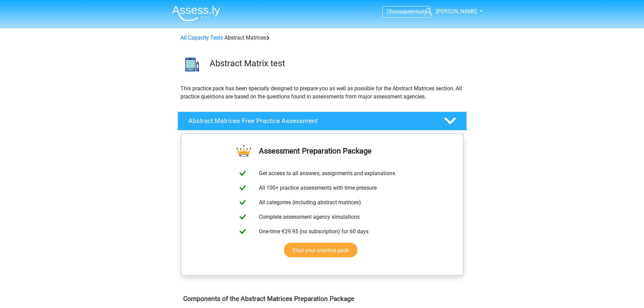 This screenshot has height=308, width=644. Describe the element at coordinates (202, 38) in the screenshot. I see `font: All Capacity Tests` at that location.